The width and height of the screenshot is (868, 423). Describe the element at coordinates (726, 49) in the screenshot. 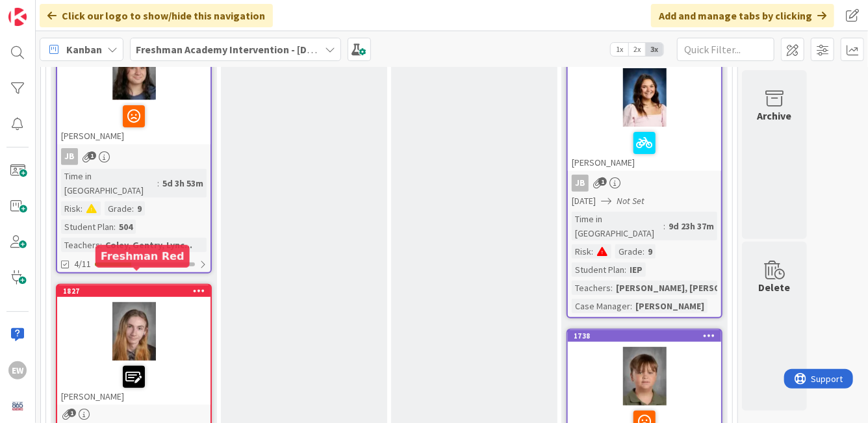

I see `input: Quick Filter...` at that location.